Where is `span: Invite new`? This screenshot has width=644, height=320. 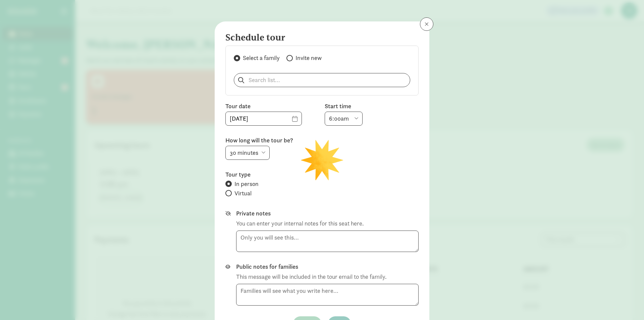 span: Invite new is located at coordinates (308, 58).